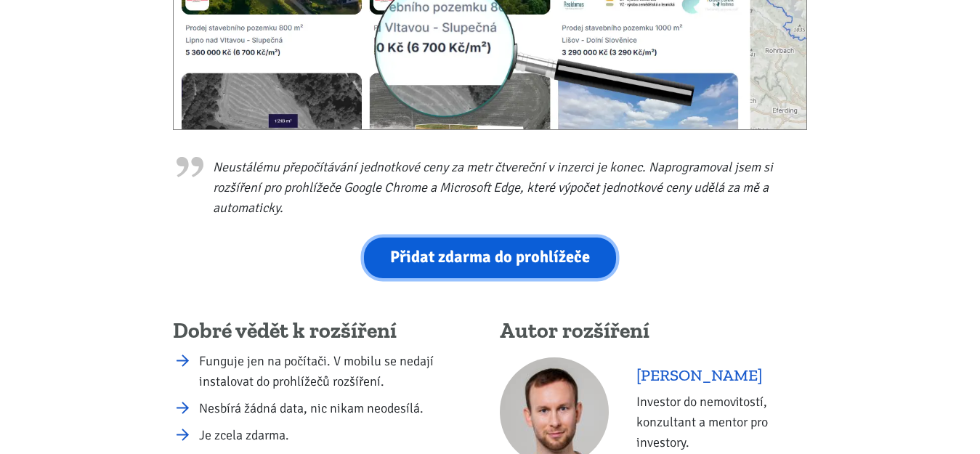 Image resolution: width=980 pixels, height=454 pixels. What do you see at coordinates (339, 435) in the screenshot?
I see `li: Je zcela zdarma.` at bounding box center [339, 435].